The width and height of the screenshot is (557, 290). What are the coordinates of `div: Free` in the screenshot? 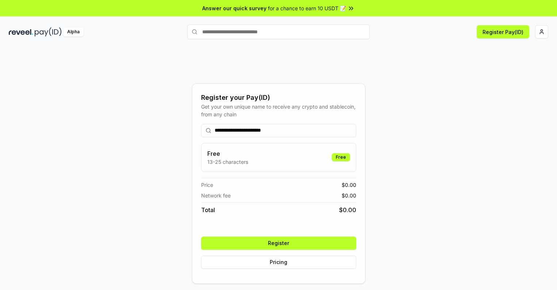 It's located at (341, 157).